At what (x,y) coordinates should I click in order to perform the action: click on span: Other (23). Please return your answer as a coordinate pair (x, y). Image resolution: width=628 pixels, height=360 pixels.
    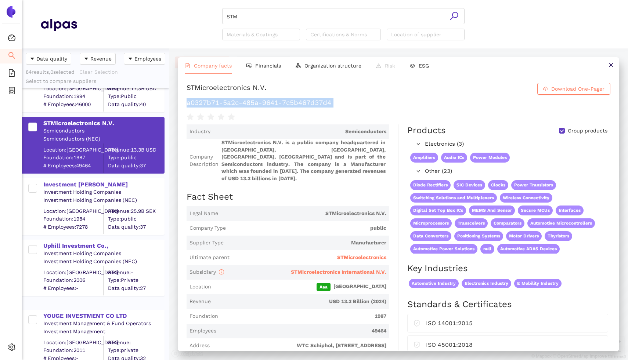
    Looking at the image, I should click on (515, 171).